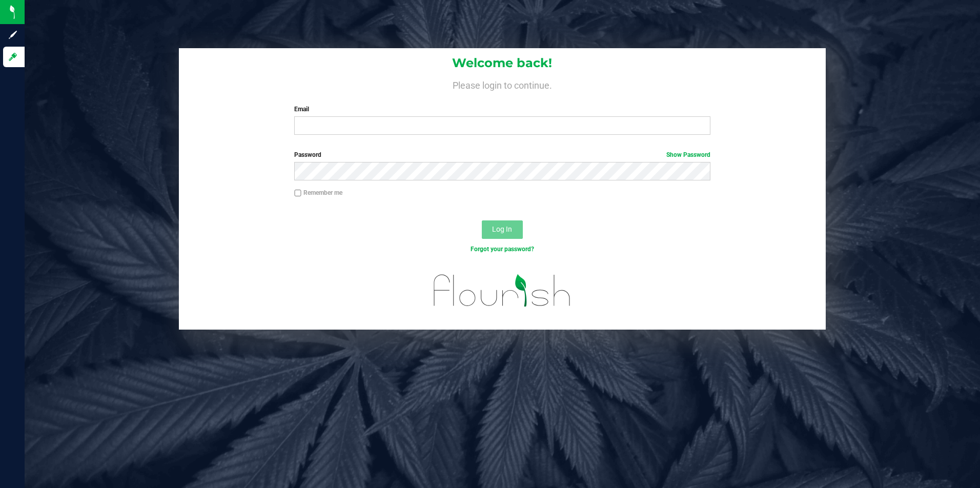 The height and width of the screenshot is (488, 980). Describe the element at coordinates (503, 84) in the screenshot. I see `h4: Please login to continue.` at that location.